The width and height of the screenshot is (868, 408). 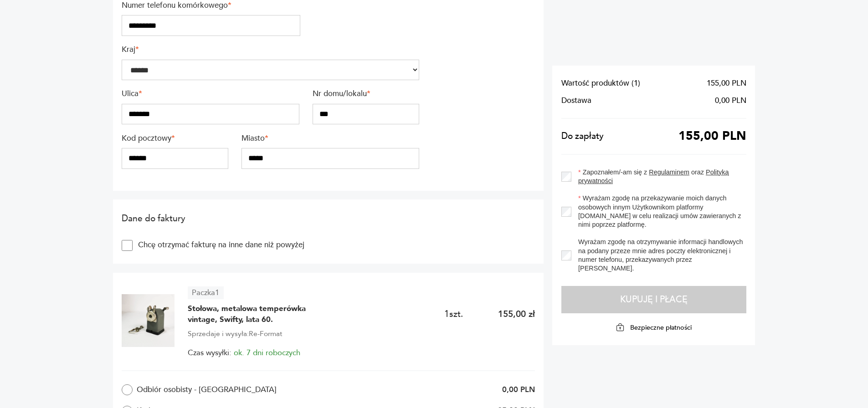 I want to click on a: Polityką prywatności, so click(x=653, y=176).